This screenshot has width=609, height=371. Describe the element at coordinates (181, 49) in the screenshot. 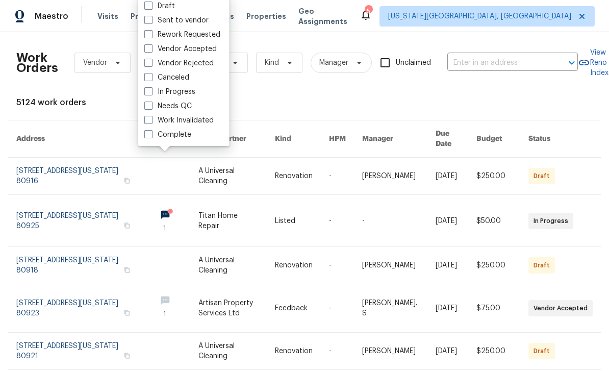

I see `label: Vendor Accepted` at that location.